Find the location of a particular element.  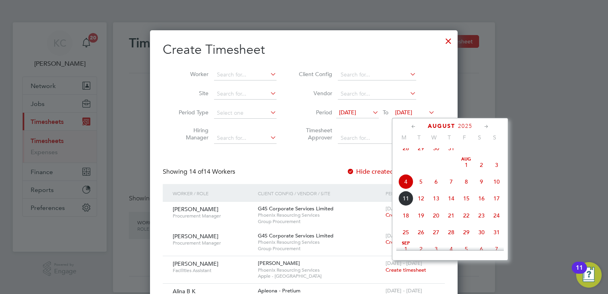

label: Hiring Manager is located at coordinates (191, 134).